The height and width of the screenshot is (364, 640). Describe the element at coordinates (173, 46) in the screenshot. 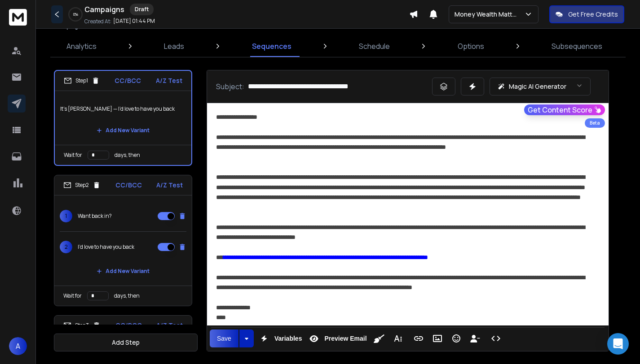

I see `p: Leads` at that location.